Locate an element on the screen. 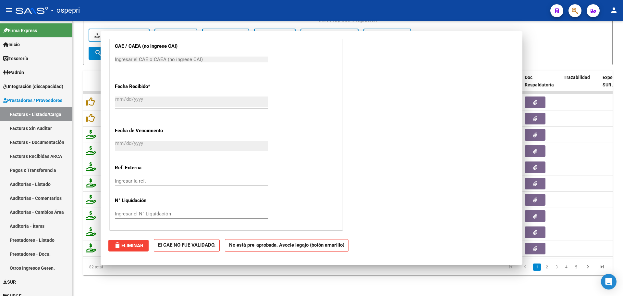  span: Padrón is located at coordinates (14, 72).